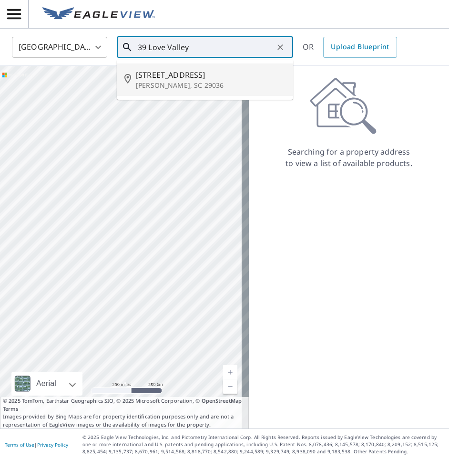  I want to click on button: Clear, so click(280, 47).